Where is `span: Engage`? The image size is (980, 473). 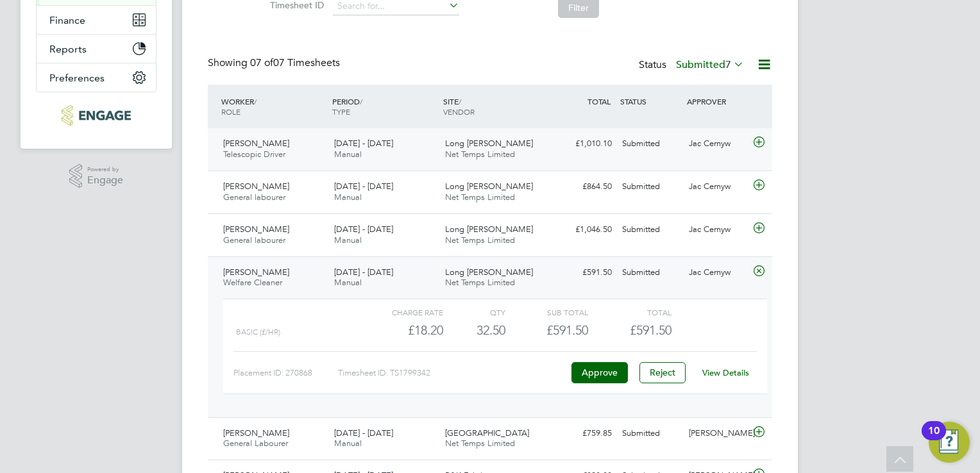
span: Engage is located at coordinates (105, 180).